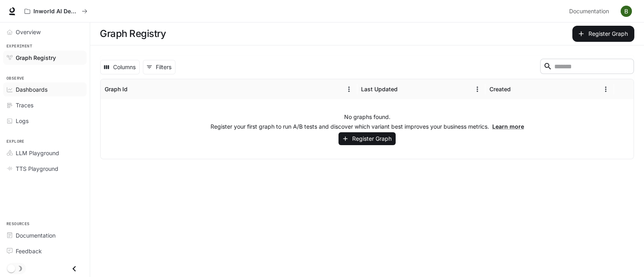  What do you see at coordinates (74, 269) in the screenshot?
I see `button: Close drawer` at bounding box center [74, 269].